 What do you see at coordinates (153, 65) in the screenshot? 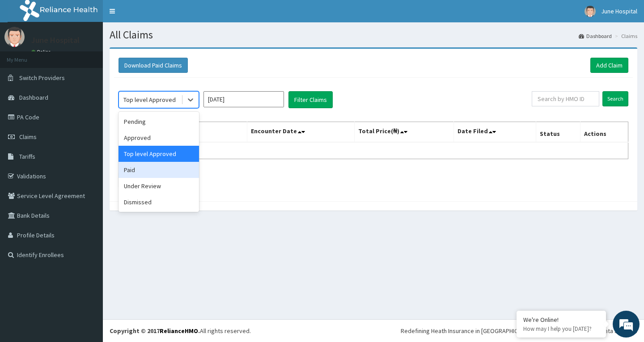
I see `button: Download Paid Claims` at bounding box center [153, 65].